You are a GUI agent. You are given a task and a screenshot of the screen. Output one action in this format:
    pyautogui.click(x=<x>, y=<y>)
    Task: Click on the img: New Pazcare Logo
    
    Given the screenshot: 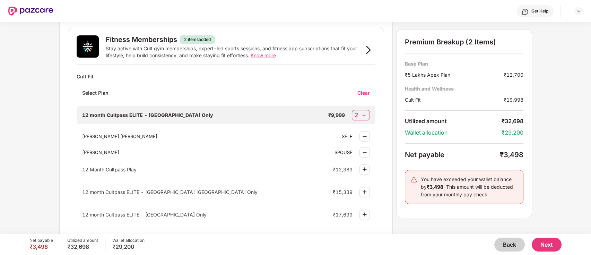 What is the action you would take?
    pyautogui.click(x=31, y=11)
    